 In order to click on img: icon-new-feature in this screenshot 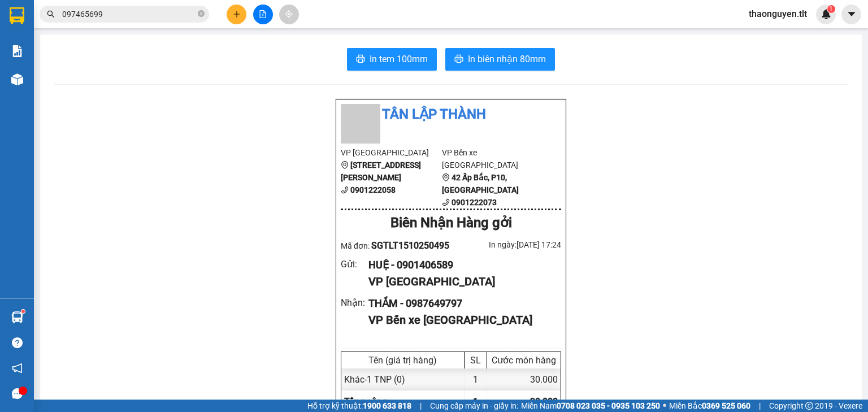, I will do `click(826, 14)`.